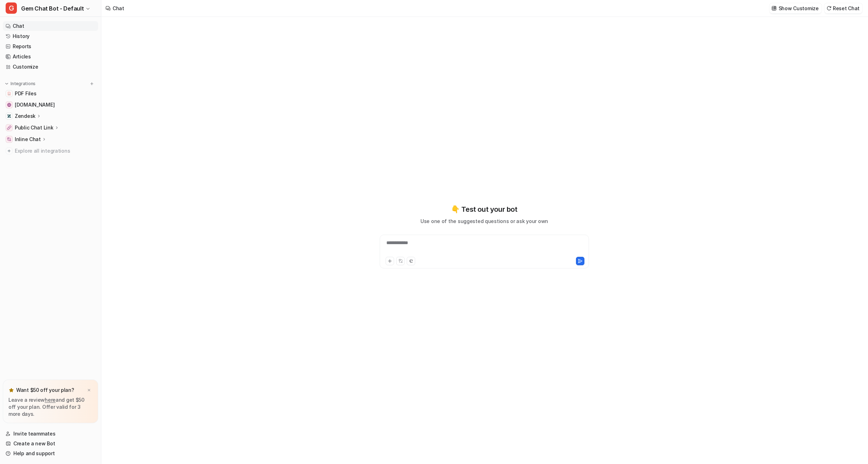 The image size is (868, 464). What do you see at coordinates (795, 8) in the screenshot?
I see `button: Show Customize` at bounding box center [795, 8].